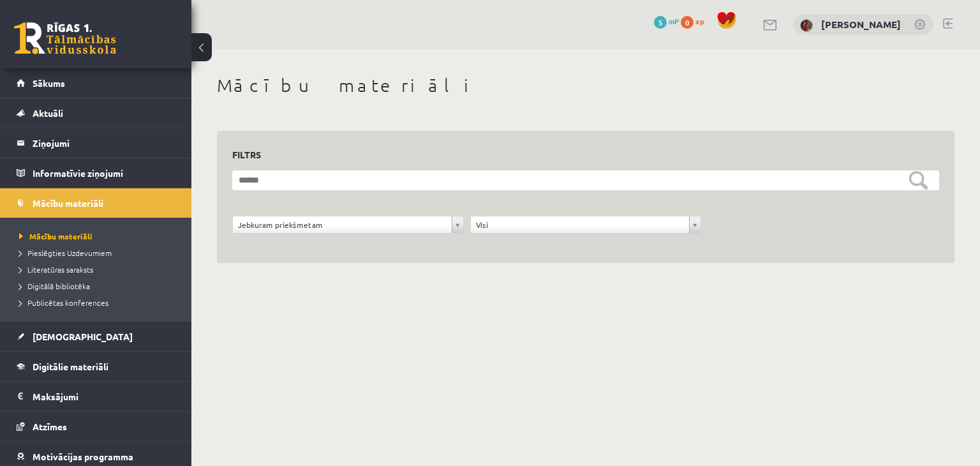  What do you see at coordinates (104, 173) in the screenshot?
I see `legend: Informatīvie ziņojumi` at bounding box center [104, 173].